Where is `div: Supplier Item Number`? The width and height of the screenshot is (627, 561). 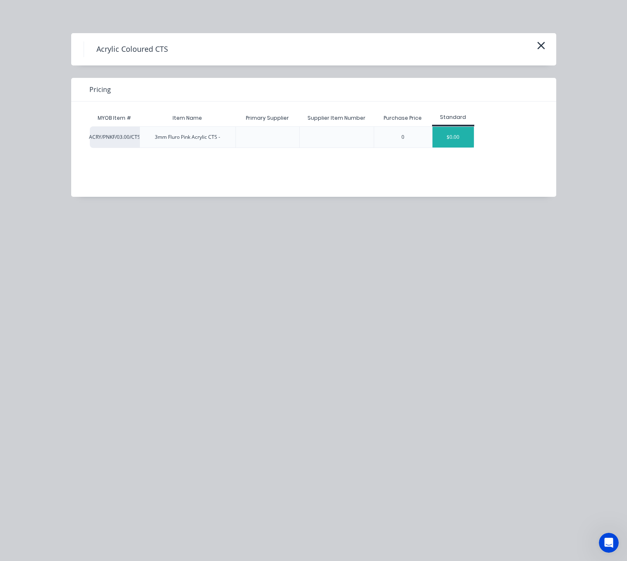
div: Supplier Item Number is located at coordinates (337, 118).